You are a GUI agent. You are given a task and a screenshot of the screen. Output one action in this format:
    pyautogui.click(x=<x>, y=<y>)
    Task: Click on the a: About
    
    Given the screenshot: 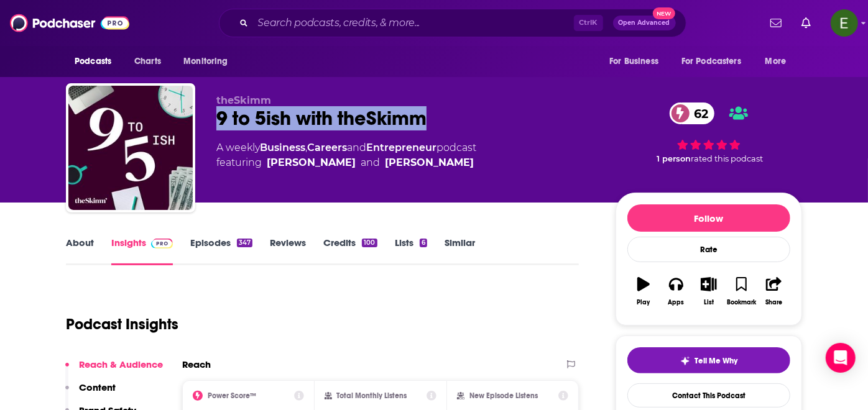 What is the action you would take?
    pyautogui.click(x=80, y=251)
    